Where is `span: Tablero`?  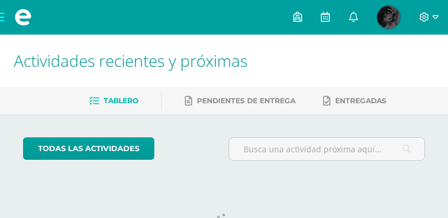 span: Tablero is located at coordinates (121, 100).